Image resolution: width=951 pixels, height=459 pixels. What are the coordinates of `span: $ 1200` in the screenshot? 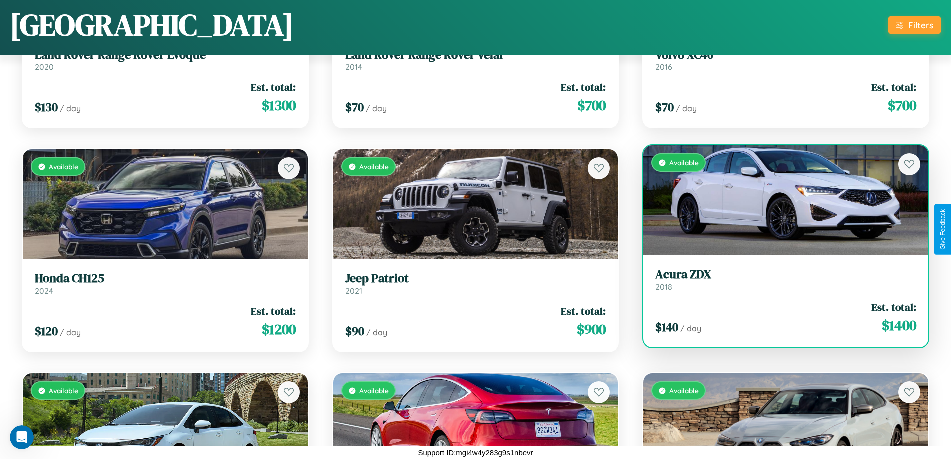 It's located at (279, 329).